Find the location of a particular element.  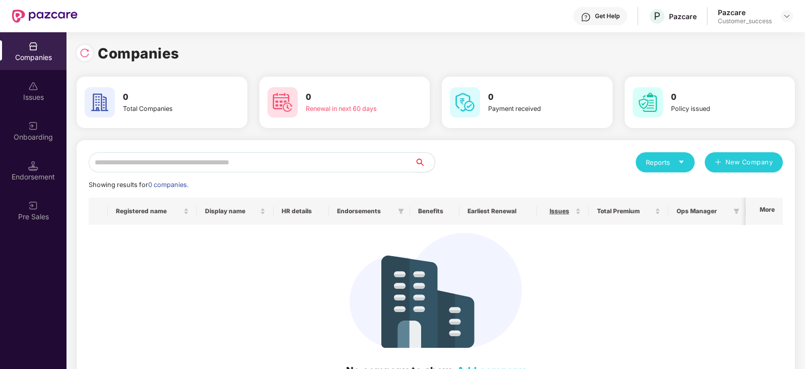

img: svg+xml;base64,PHN2ZyBpZD0iUmVsb2FkLTMyeDMyIiB4bWxucz0iaHR0cDovL3d3dy53My5vcmcvMjAwMC9zdmciIHdpZH... is located at coordinates (85, 53).